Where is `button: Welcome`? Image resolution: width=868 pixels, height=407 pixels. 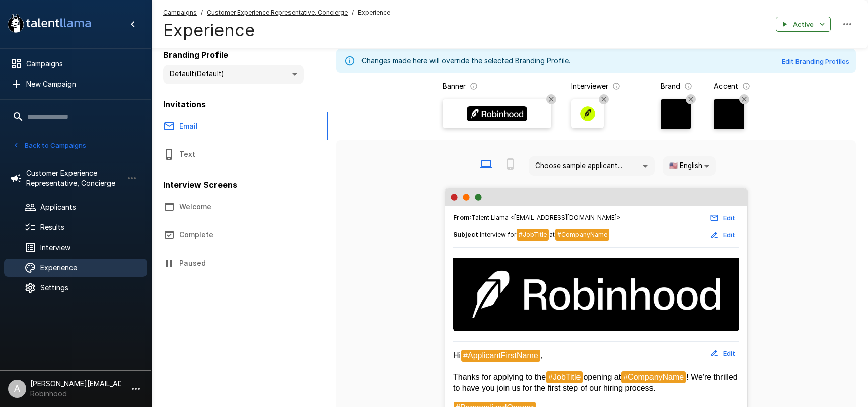
button: Welcome is located at coordinates (240, 207).